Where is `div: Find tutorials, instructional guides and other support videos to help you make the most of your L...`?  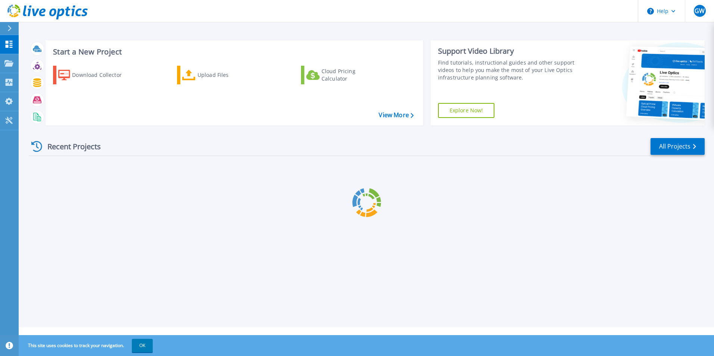
div: Find tutorials, instructional guides and other support videos to help you make the most of your L... is located at coordinates (508, 70).